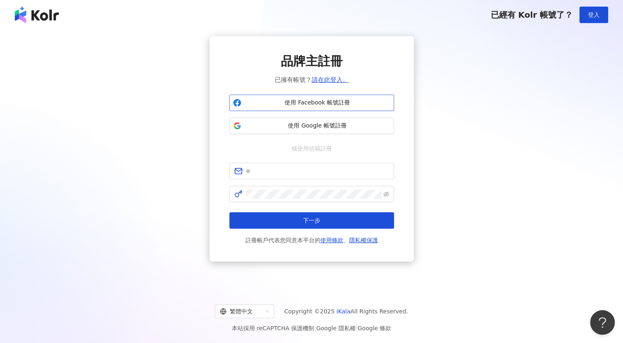 The height and width of the screenshot is (343, 623). I want to click on img: logo, so click(37, 15).